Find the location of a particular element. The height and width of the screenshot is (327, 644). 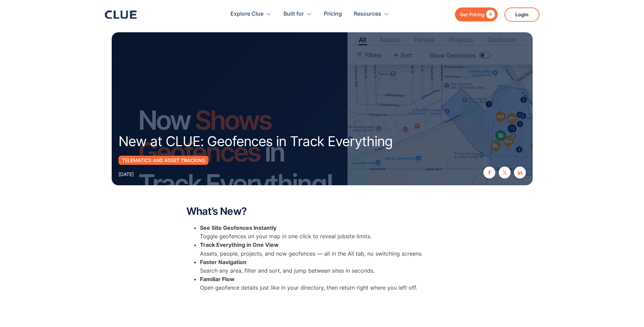

strong: Faster Navigation is located at coordinates (223, 262).